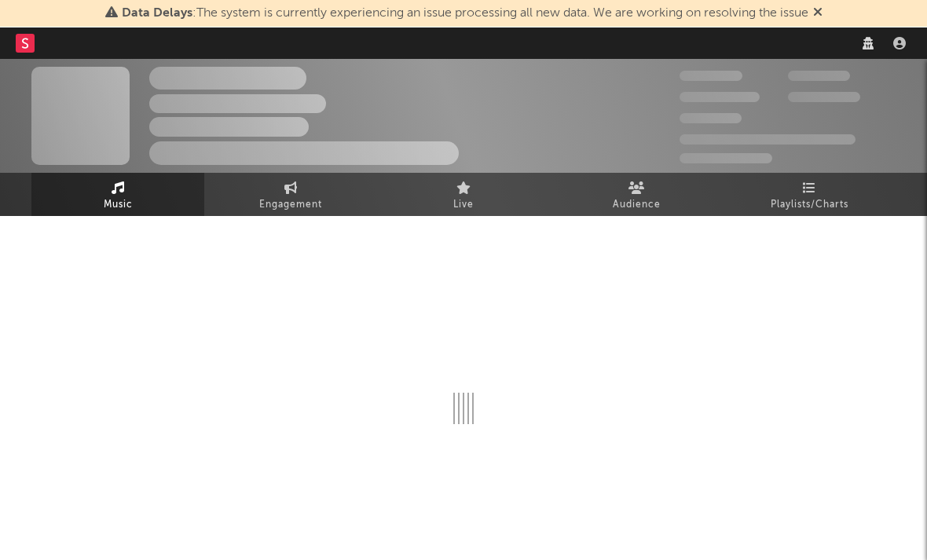 This screenshot has height=560, width=927. Describe the element at coordinates (636, 194) in the screenshot. I see `a: Audience` at that location.